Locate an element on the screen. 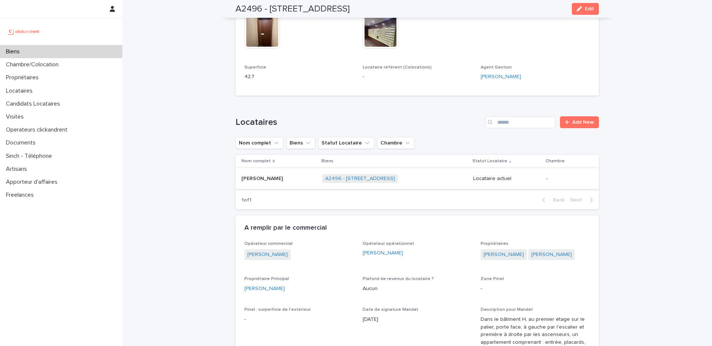 The image size is (712, 346). span: Back is located at coordinates (556, 200).